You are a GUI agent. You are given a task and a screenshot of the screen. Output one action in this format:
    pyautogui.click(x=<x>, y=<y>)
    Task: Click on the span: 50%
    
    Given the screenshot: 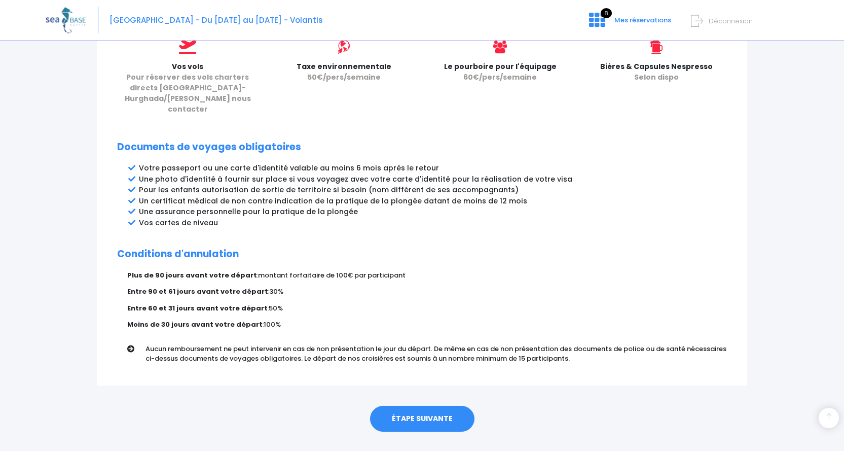 What is the action you would take?
    pyautogui.click(x=276, y=308)
    